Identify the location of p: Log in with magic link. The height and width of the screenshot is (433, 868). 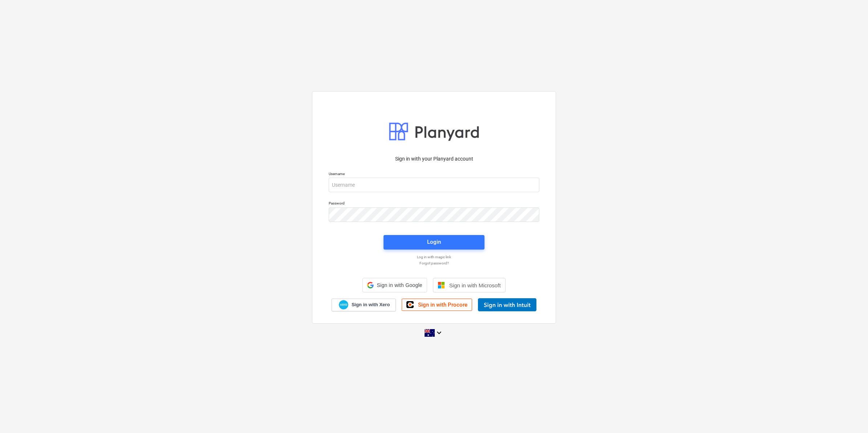
(434, 257).